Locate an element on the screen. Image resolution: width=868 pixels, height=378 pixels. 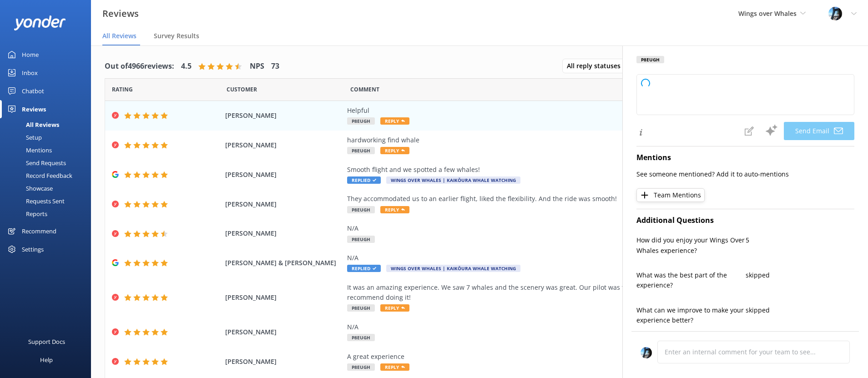
div: They accommodated us to an earlier flight, liked the flexibility. And the ride was smooth! is located at coordinates (554, 198).